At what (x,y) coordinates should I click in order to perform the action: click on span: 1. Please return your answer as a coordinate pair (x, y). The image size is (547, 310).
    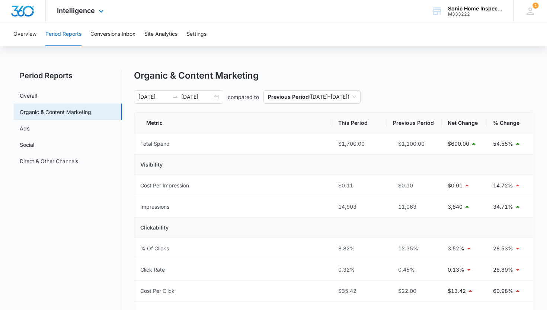
    Looking at the image, I should click on (535, 6).